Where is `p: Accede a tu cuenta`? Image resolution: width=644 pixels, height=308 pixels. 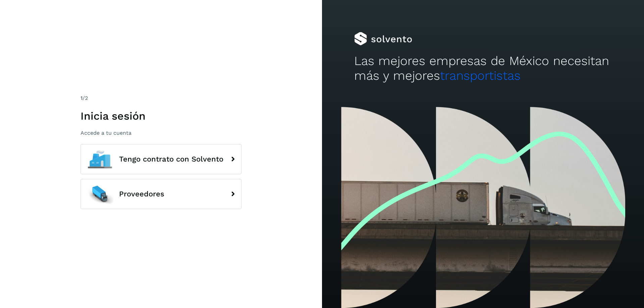
p: Accede a tu cuenta is located at coordinates (161, 132).